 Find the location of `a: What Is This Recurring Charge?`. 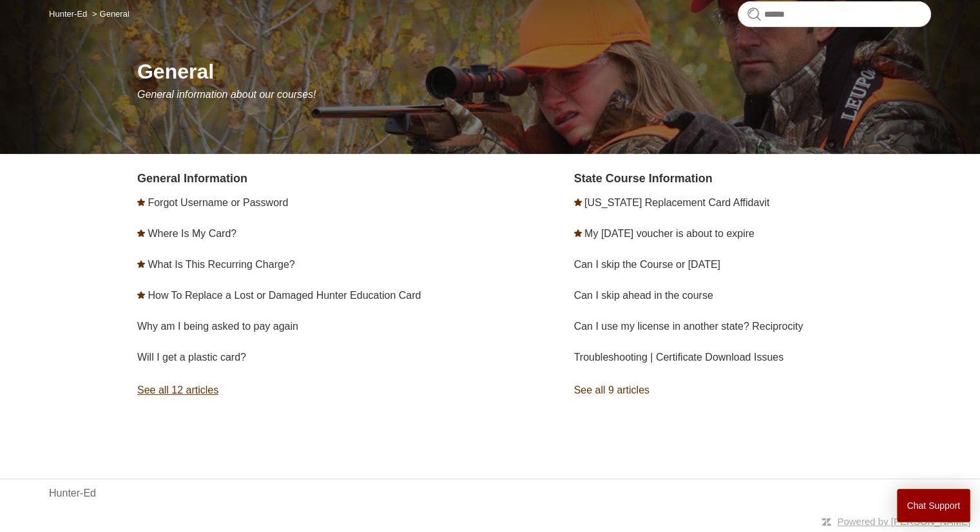

a: What Is This Recurring Charge? is located at coordinates (221, 265).